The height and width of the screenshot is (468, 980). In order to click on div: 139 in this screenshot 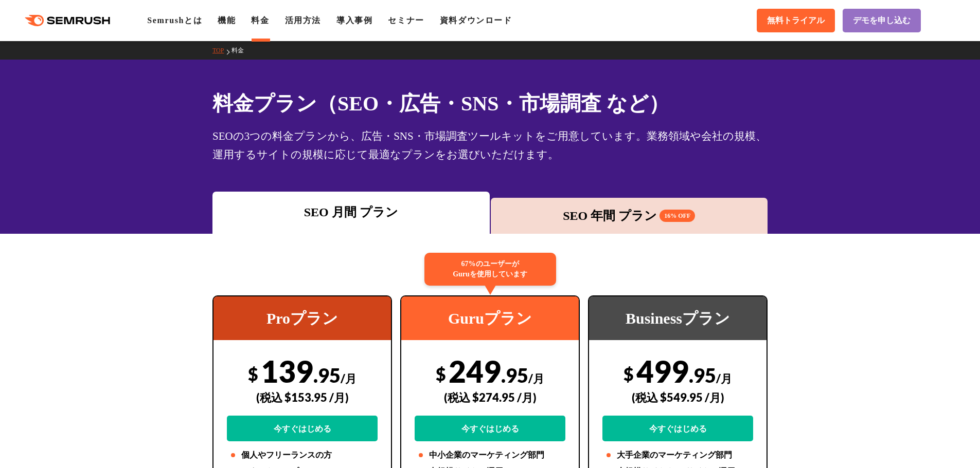, I will do `click(302, 398)`.